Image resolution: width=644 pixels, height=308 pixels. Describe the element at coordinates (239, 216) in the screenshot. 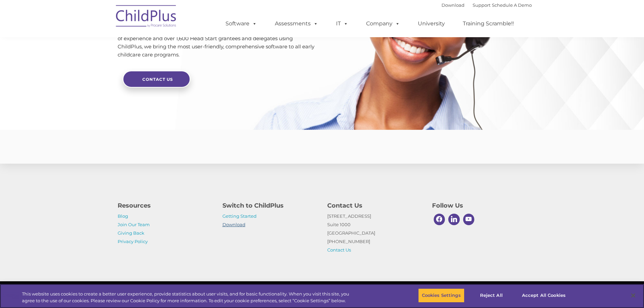

I see `a: Getting Started` at that location.